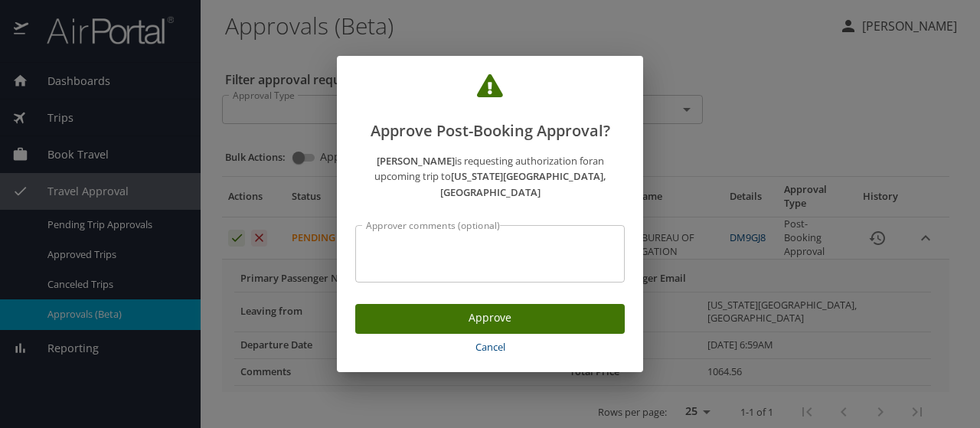 This screenshot has width=980, height=428. Describe the element at coordinates (490, 319) in the screenshot. I see `button: Approve` at that location.